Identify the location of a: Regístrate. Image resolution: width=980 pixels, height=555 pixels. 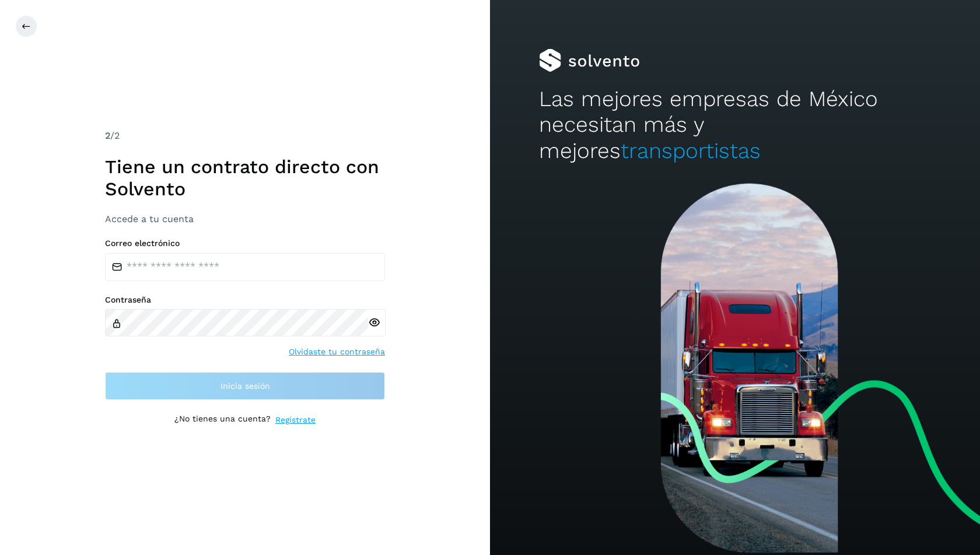
(295, 420).